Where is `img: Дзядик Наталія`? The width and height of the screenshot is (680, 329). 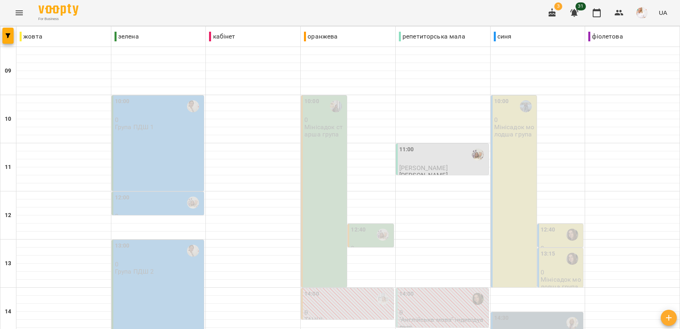 img: Дзядик Наталія is located at coordinates (383, 298).